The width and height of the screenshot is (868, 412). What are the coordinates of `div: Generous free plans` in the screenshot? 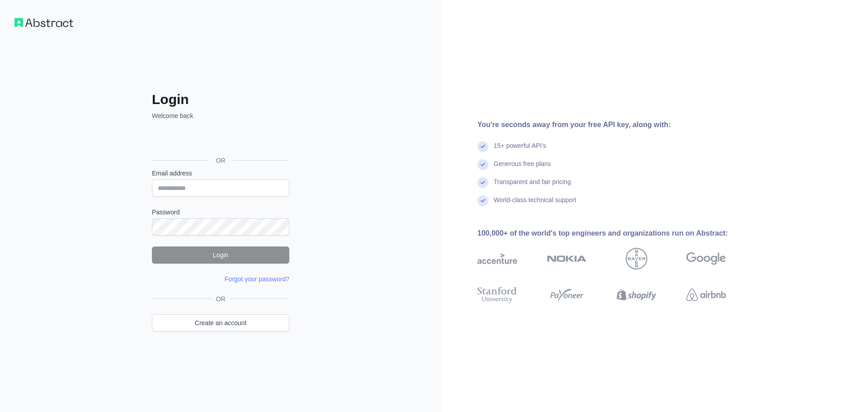 It's located at (522, 168).